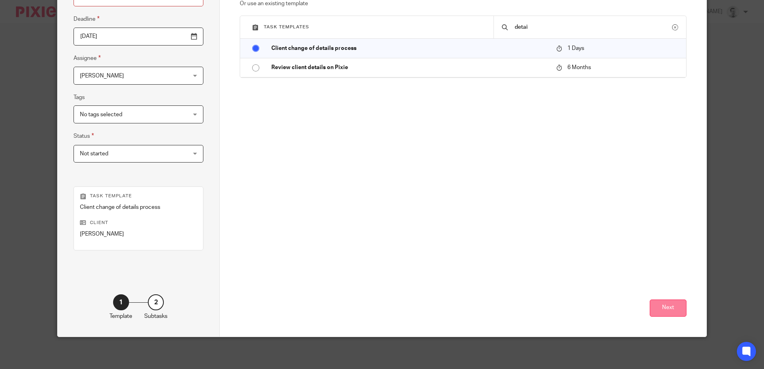 Image resolution: width=764 pixels, height=369 pixels. I want to click on p: Task template, so click(138, 196).